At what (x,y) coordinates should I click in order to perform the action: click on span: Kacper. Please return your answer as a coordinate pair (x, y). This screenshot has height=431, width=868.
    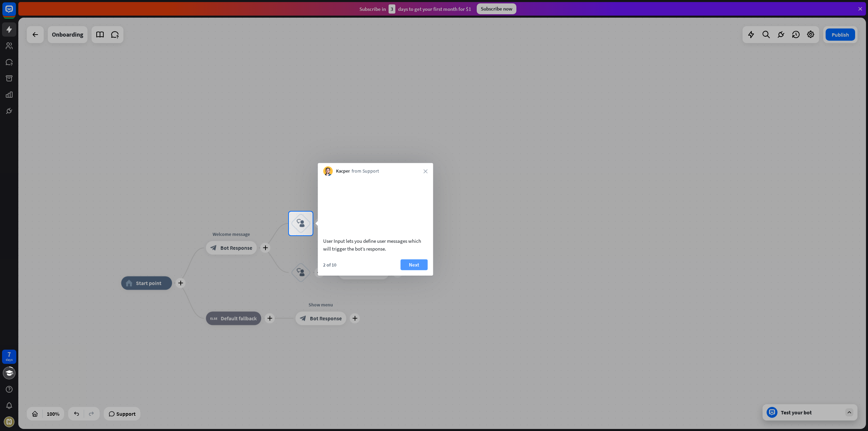
    Looking at the image, I should click on (343, 171).